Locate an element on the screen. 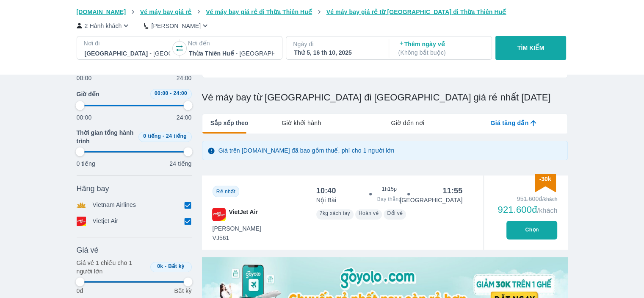  div: lab API tabs example is located at coordinates (408, 123).